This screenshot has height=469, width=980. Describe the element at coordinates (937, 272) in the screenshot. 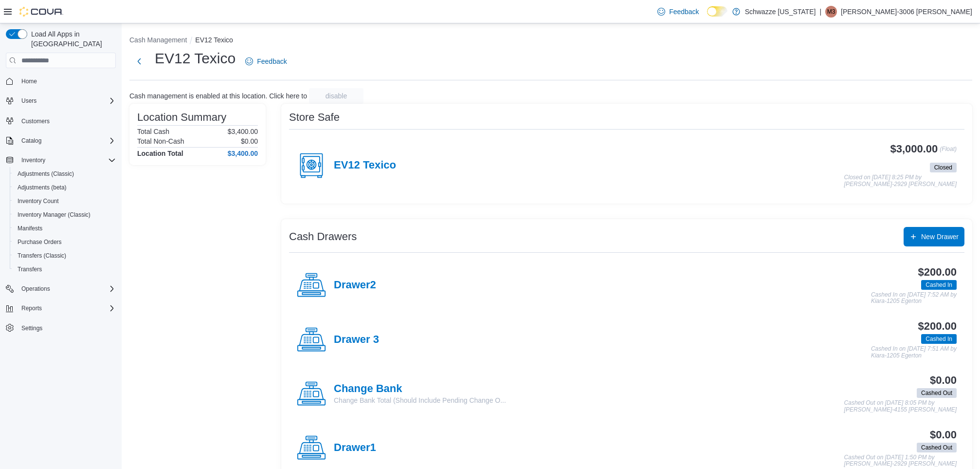

I see `h3: $200.00` at that location.